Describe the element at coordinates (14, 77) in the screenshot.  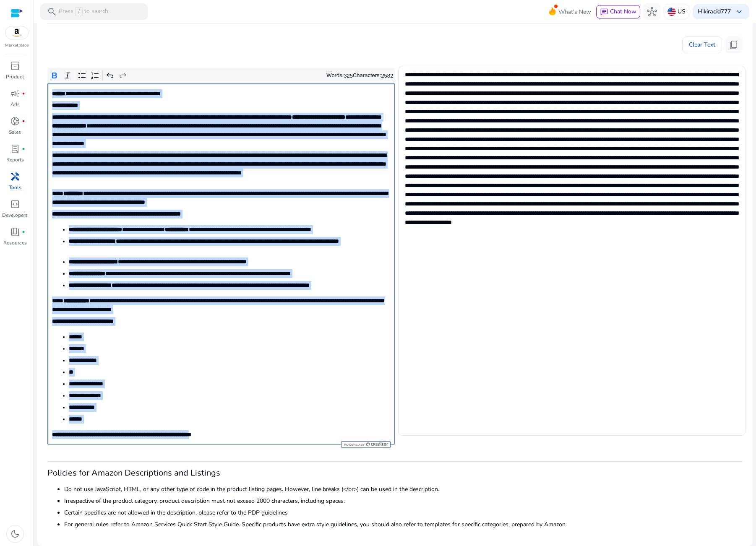
I see `p: Product` at that location.